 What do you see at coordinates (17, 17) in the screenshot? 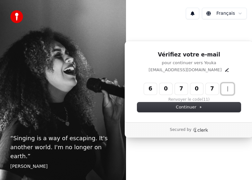
I see `img: youka` at bounding box center [17, 17].